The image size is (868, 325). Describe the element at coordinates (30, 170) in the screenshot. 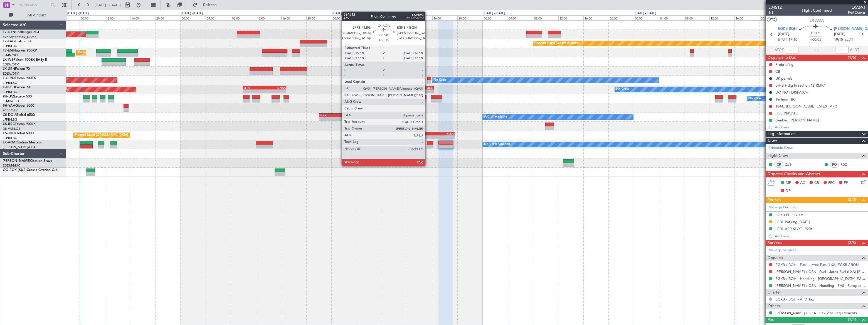

I see `a: OO-ROK (SUB)Cessna Citation CJ4` at that location.